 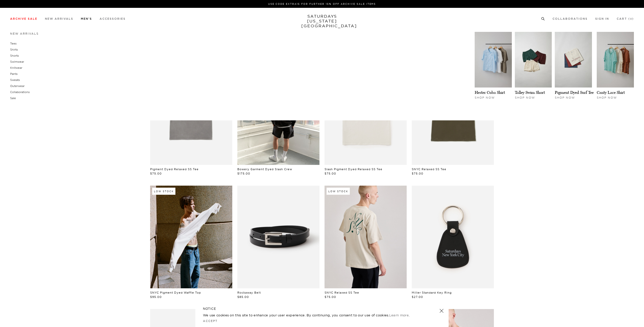 What do you see at coordinates (14, 74) in the screenshot?
I see `a: Pants` at bounding box center [14, 74].